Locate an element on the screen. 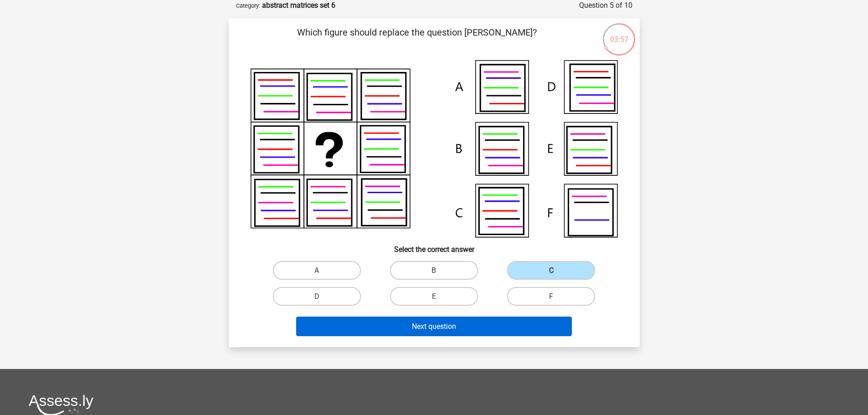  font: C is located at coordinates (551, 270).